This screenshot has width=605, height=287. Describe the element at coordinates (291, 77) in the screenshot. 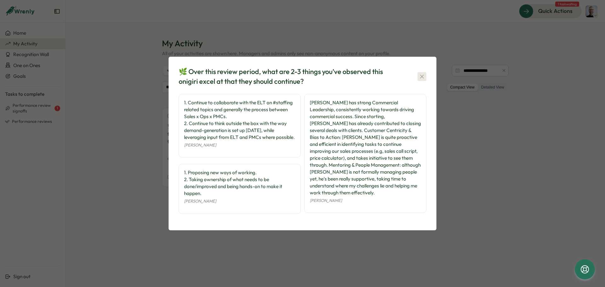

I see `div: 🌿 Over this review period, what are 2-3 things you’ve observed this onigiri excel at that they sh...` at that location.